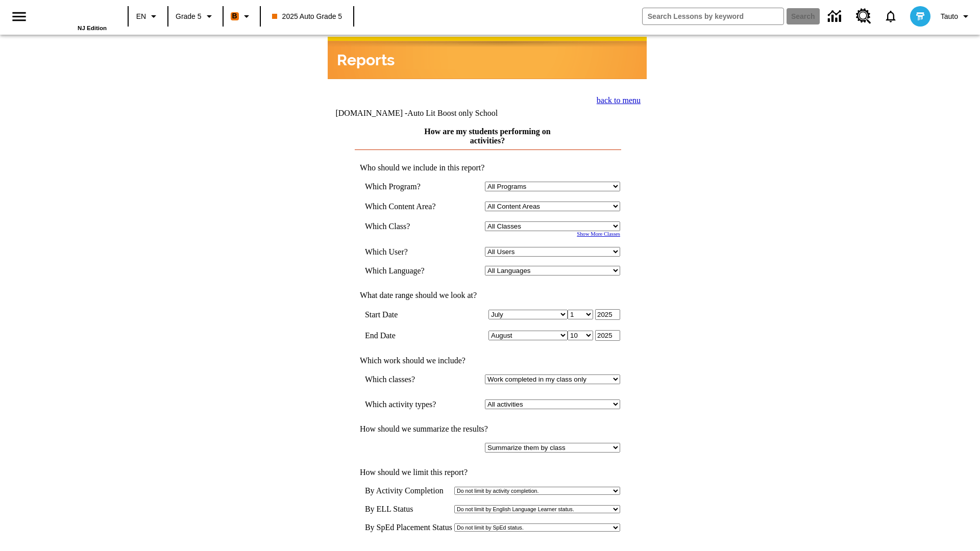 Image resolution: width=980 pixels, height=551 pixels. Describe the element at coordinates (619, 100) in the screenshot. I see `a: back to menu` at that location.